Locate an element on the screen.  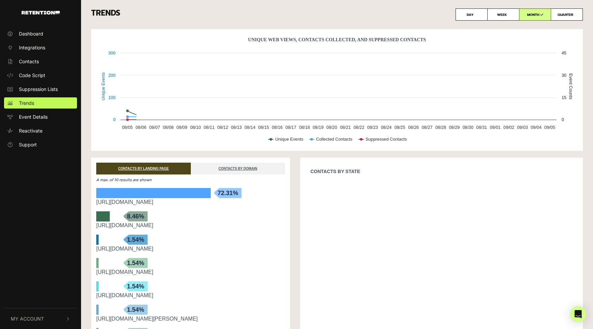
text: 100 is located at coordinates (112, 97).